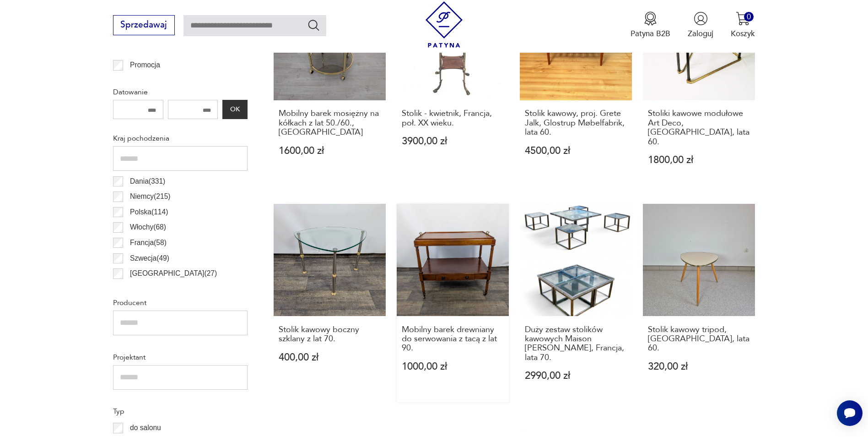 The image size is (868, 437). Describe the element at coordinates (453, 118) in the screenshot. I see `h3: Stolik - kwietnik, Francja, poł. XX wieku.` at that location.